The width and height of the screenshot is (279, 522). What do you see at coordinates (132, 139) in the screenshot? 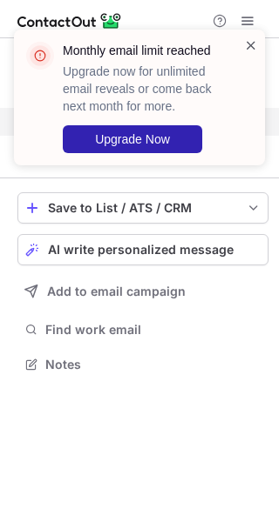
I see `button: Upgrade Now` at bounding box center [132, 139].